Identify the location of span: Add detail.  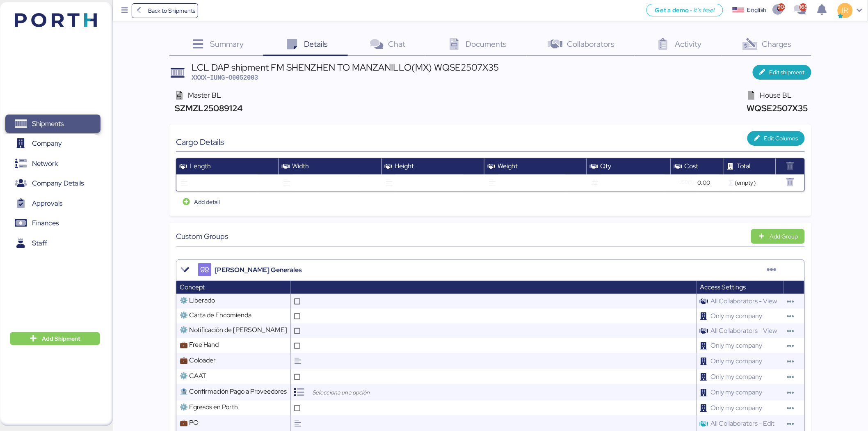
(207, 202).